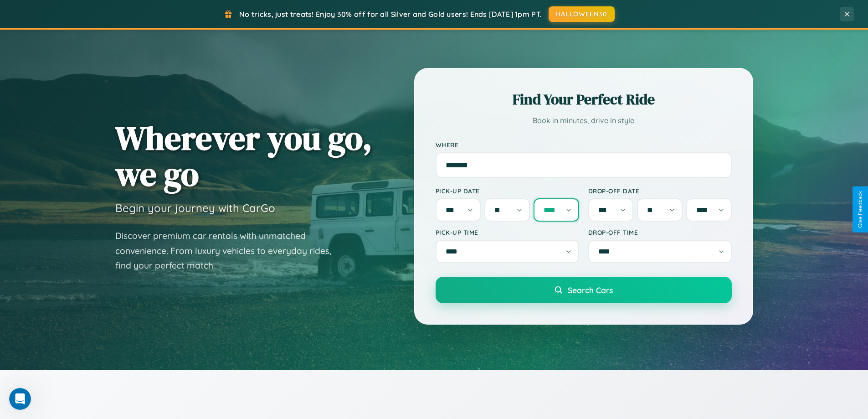 The height and width of the screenshot is (419, 868). Describe the element at coordinates (659, 232) in the screenshot. I see `label: Drop-off Time` at that location.